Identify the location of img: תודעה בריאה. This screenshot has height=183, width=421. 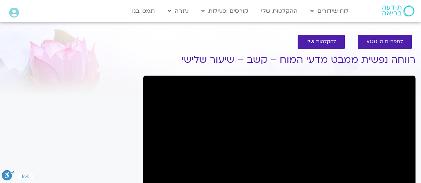
(398, 11).